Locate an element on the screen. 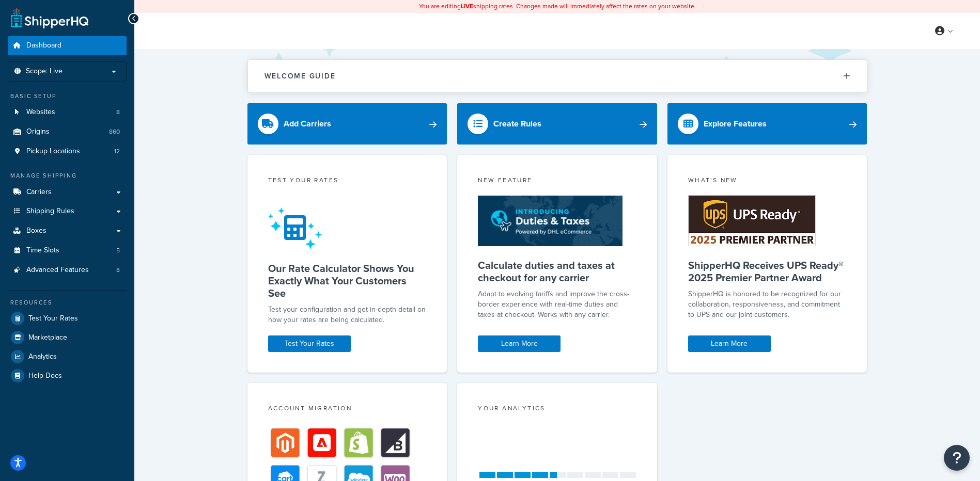  a: Dashboard is located at coordinates (67, 46).